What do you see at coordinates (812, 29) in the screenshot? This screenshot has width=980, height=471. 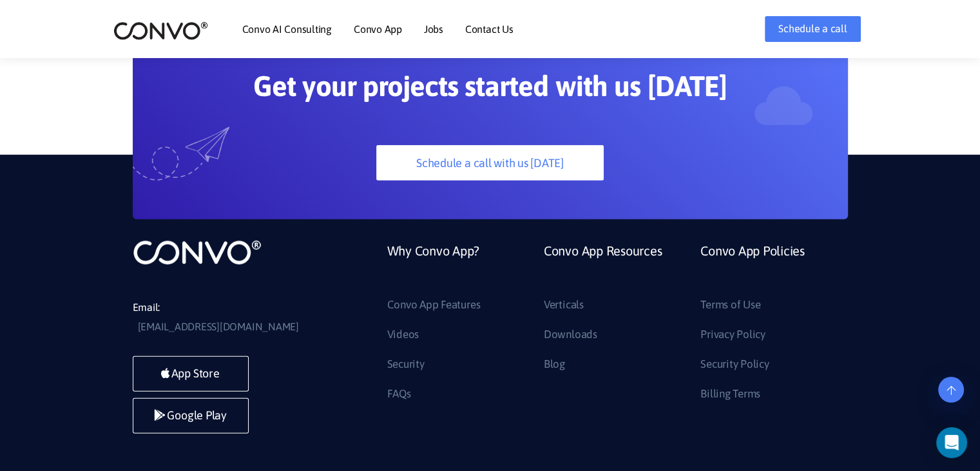 I see `a: Schedule a call` at bounding box center [812, 29].